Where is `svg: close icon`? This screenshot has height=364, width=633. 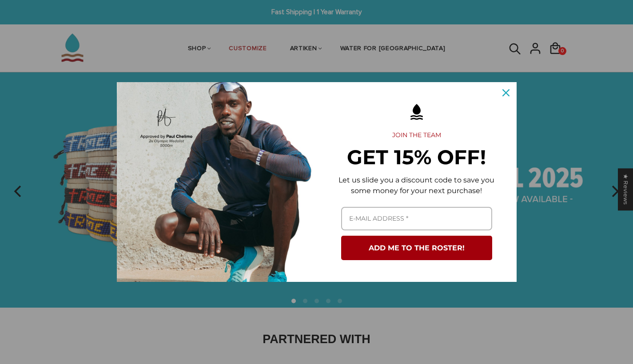
svg: close icon is located at coordinates (506, 93).